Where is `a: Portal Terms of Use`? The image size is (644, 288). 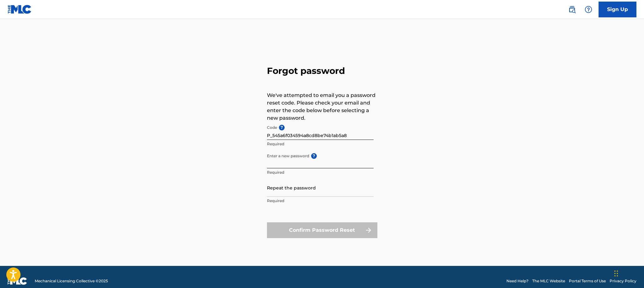 a: Portal Terms of Use is located at coordinates (587, 281).